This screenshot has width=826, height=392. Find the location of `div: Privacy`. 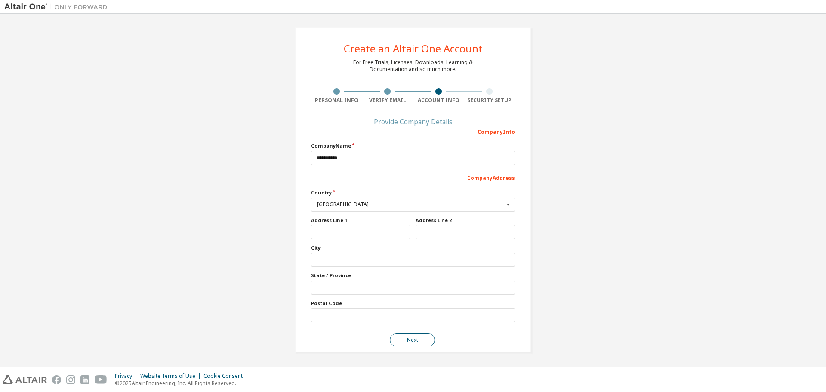

div: Privacy is located at coordinates (127, 376).